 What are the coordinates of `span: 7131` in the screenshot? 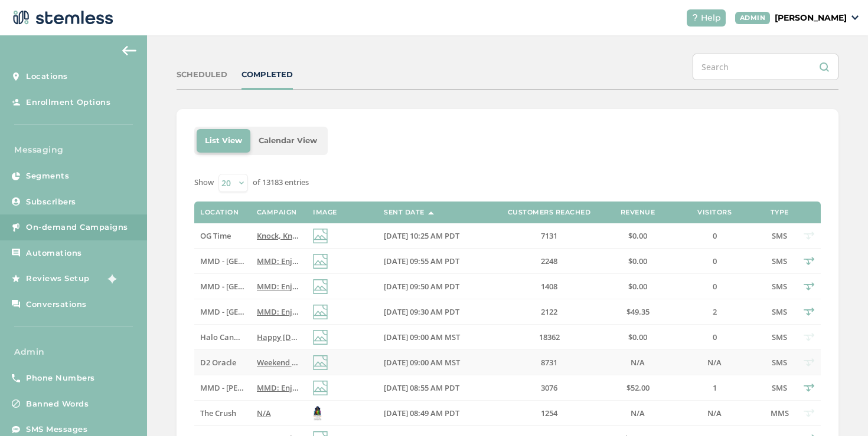 It's located at (549, 235).